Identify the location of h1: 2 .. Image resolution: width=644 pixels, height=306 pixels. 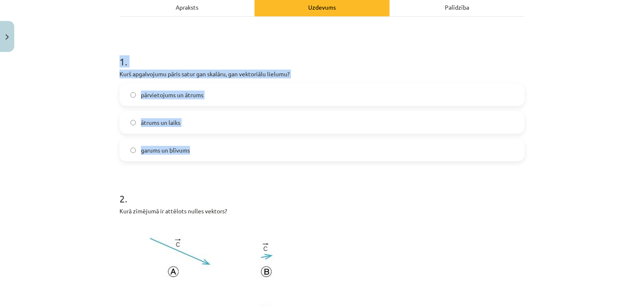
(322, 191).